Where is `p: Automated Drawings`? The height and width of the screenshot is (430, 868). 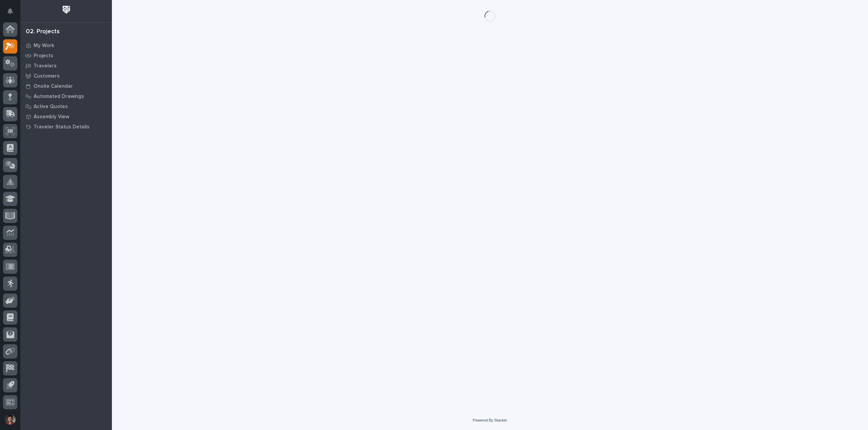 p: Automated Drawings is located at coordinates (58, 96).